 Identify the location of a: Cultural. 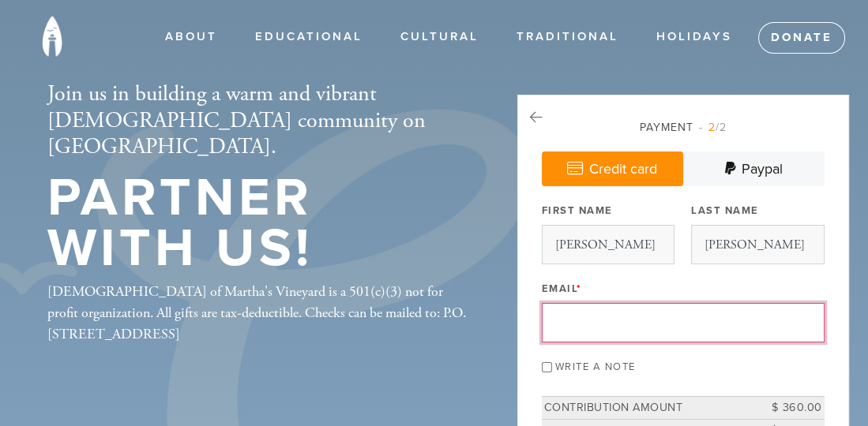
(439, 37).